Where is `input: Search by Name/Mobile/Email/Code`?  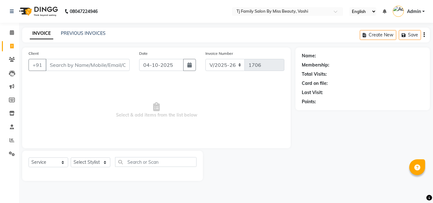 input: Search by Name/Mobile/Email/Code is located at coordinates (88, 65).